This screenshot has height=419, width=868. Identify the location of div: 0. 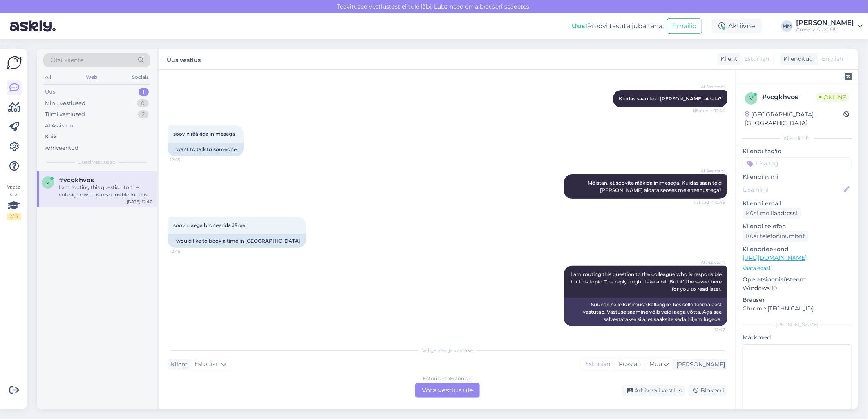
(143, 103).